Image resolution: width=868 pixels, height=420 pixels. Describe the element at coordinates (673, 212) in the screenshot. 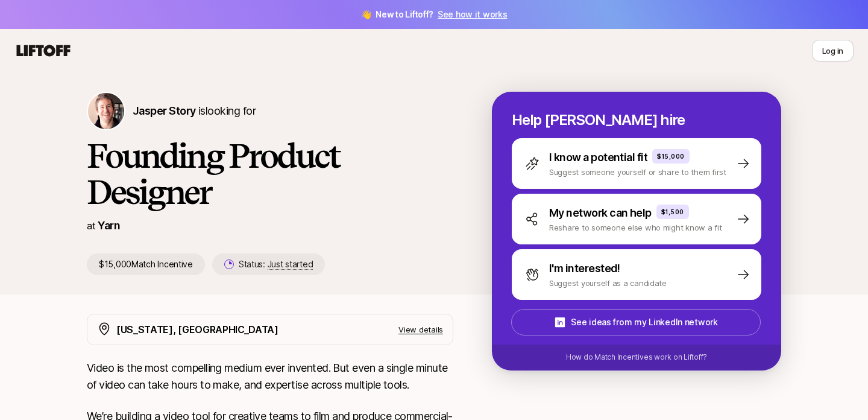

I see `p: $1,500` at that location.